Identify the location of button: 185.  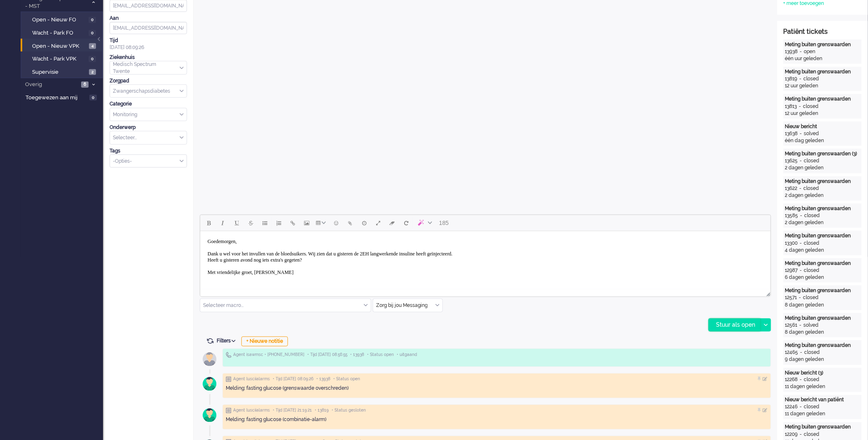
(444, 223).